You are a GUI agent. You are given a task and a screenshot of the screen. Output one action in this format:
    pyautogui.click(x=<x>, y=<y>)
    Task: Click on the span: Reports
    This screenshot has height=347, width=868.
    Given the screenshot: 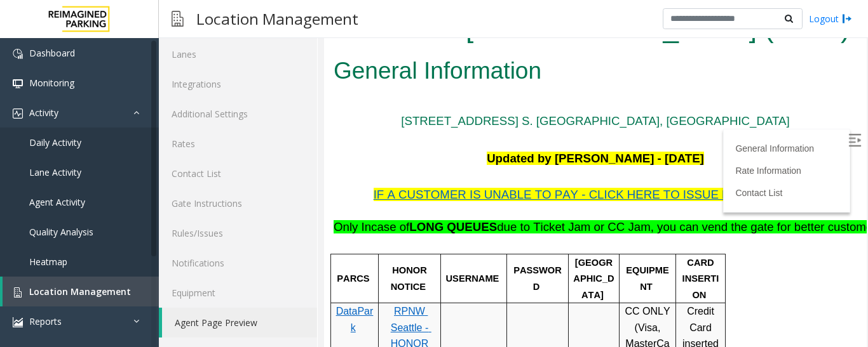 What is the action you would take?
    pyautogui.click(x=45, y=321)
    